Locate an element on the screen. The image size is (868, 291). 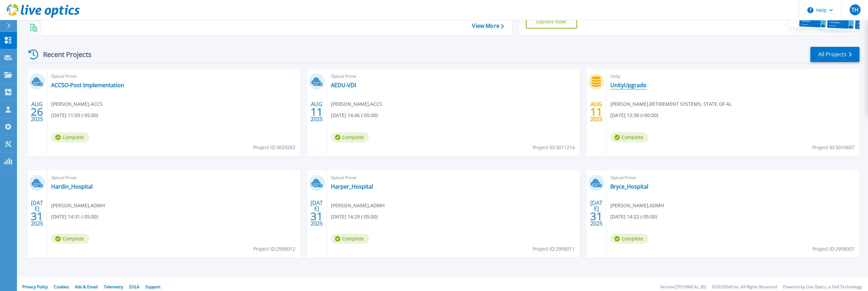
span: Project ID: 3010607 is located at coordinates (834, 147).